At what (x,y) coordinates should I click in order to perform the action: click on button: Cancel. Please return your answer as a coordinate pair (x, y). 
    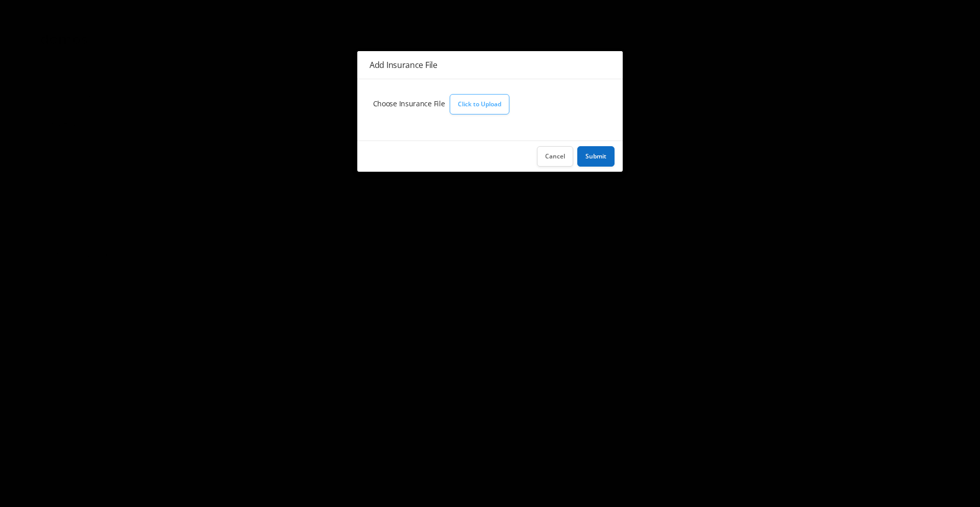
    Looking at the image, I should click on (555, 157).